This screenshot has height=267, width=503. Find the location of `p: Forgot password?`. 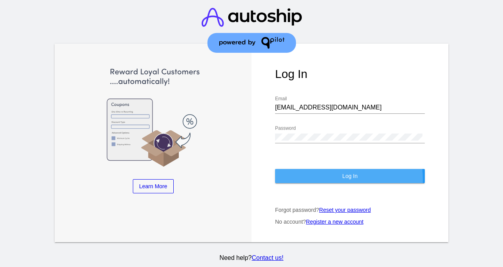

p: Forgot password? is located at coordinates (350, 210).